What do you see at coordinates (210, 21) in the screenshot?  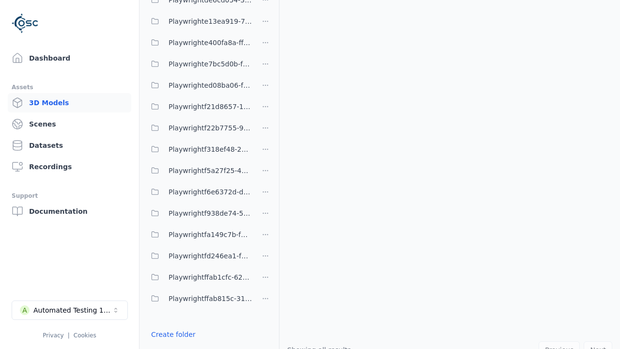 I see `span: Playwrighte13ea919-7ee8-4cee-8fb5-a83bfbd03e0f` at bounding box center [210, 21].